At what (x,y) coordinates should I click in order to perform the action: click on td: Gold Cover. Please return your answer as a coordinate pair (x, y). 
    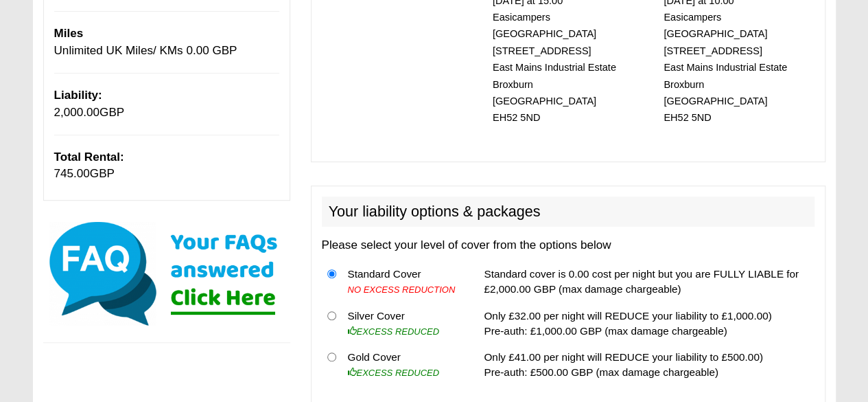
    Looking at the image, I should click on (403, 364).